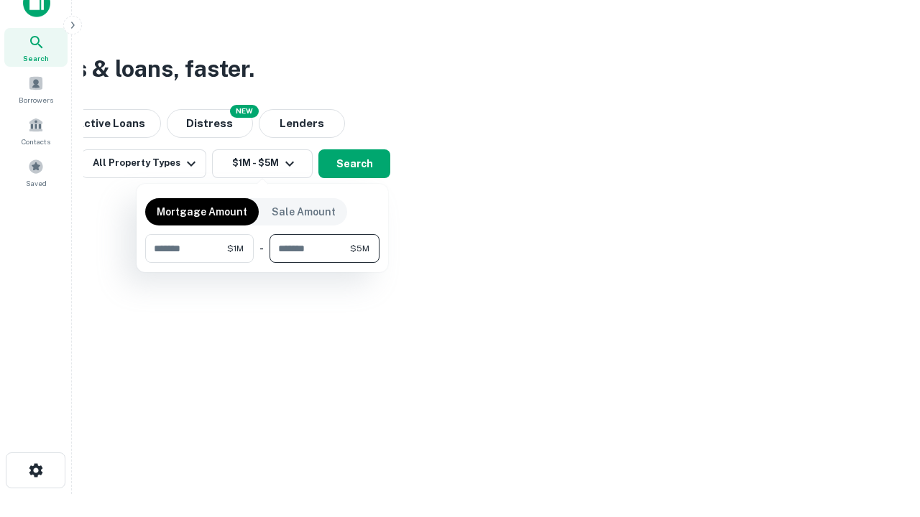  Describe the element at coordinates (202, 212) in the screenshot. I see `p: Mortgage Amount` at that location.